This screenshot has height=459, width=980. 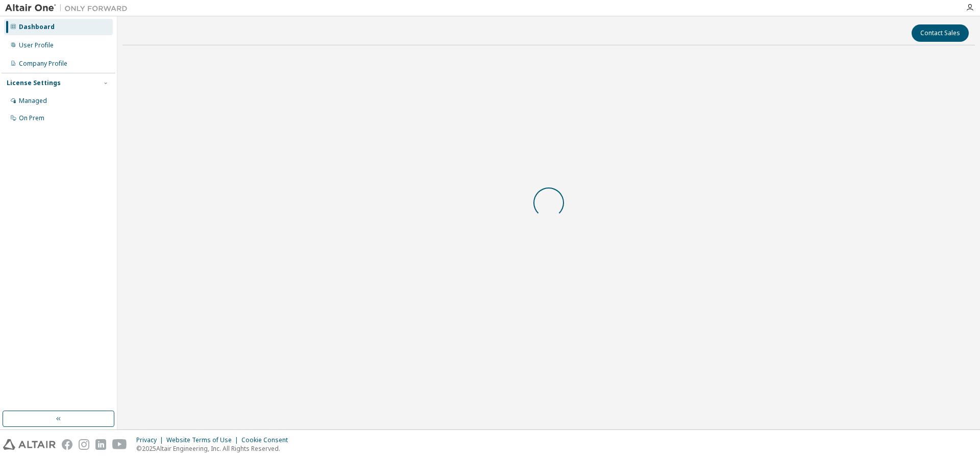 I want to click on div: Privacy, so click(x=151, y=441).